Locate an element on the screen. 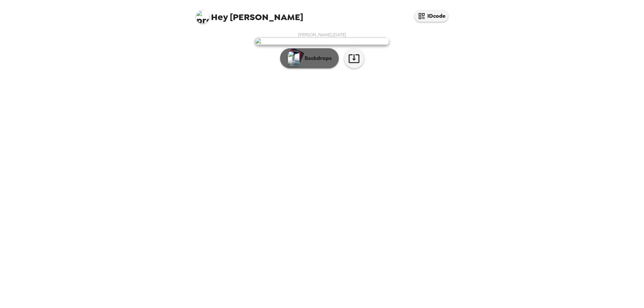 The width and height of the screenshot is (644, 308). p: Backdrops is located at coordinates (316, 58).